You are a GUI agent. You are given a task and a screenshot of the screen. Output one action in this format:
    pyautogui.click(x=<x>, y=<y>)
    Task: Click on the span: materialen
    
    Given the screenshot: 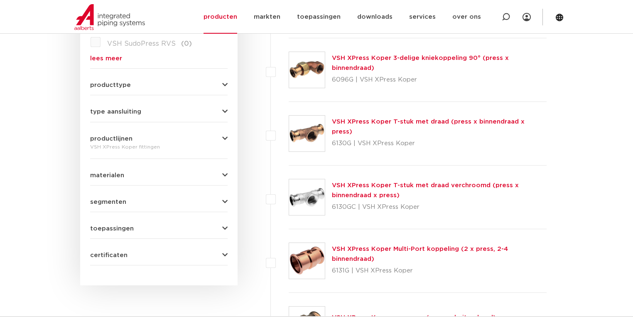 What is the action you would take?
    pyautogui.click(x=107, y=175)
    